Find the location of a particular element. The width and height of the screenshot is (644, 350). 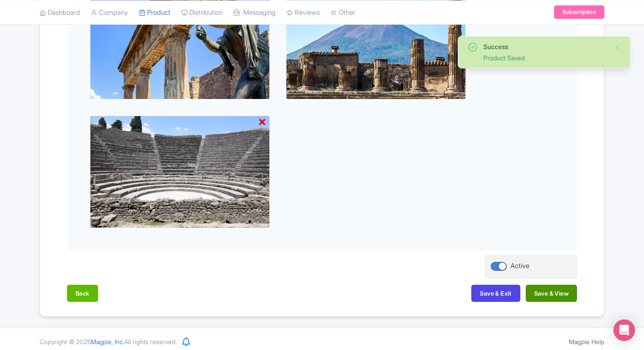

button: Save & Exit is located at coordinates (495, 293).